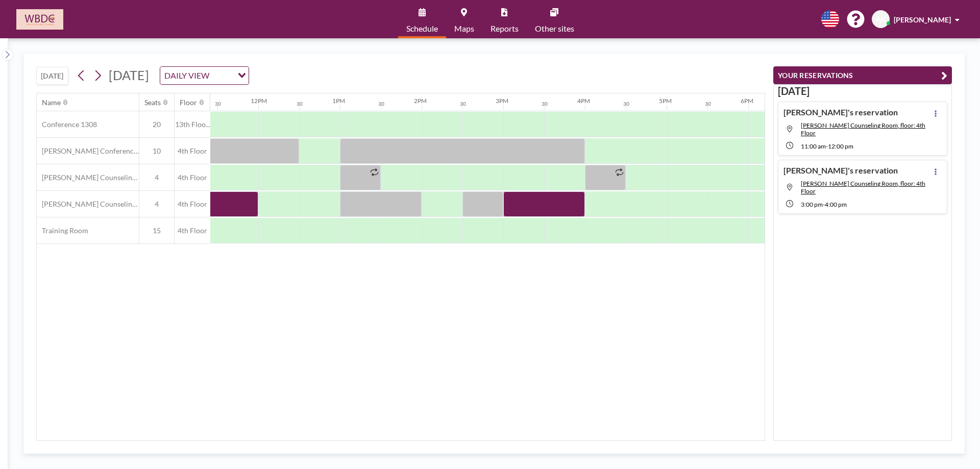 The height and width of the screenshot is (469, 980). What do you see at coordinates (40, 20) in the screenshot?
I see `img: organization-logo` at bounding box center [40, 20].